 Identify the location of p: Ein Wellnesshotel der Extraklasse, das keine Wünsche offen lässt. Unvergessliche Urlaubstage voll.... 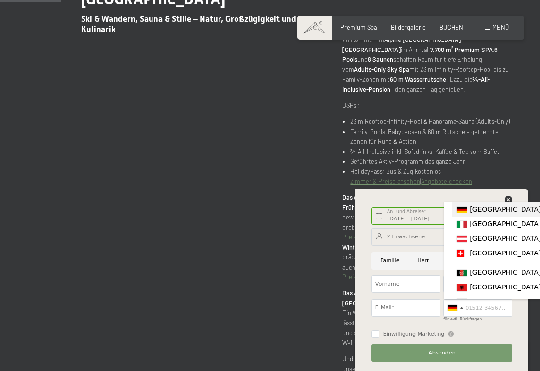
(426, 318).